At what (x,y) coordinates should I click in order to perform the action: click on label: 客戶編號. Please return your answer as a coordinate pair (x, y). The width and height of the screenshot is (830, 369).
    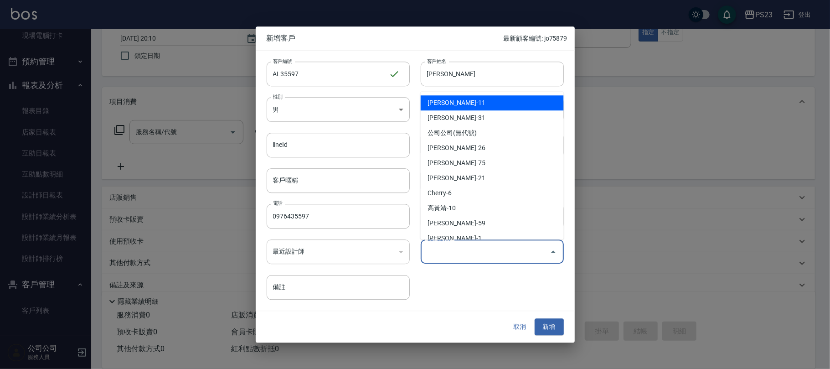
    Looking at the image, I should click on (283, 61).